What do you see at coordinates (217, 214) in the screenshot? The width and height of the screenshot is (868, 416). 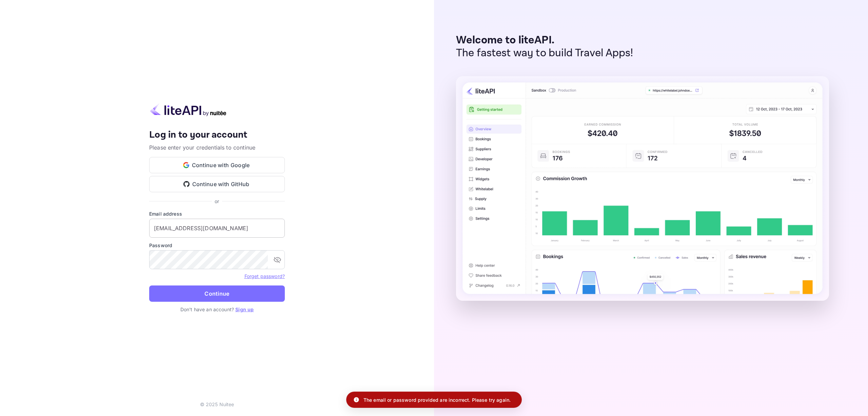 I see `label: Email address` at bounding box center [217, 214].